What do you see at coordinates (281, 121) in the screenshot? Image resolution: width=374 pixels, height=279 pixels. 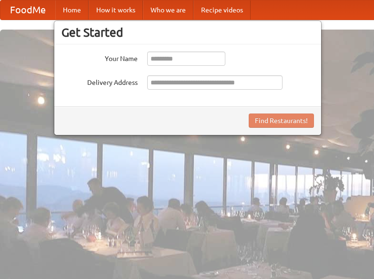 I see `button: Find Restaurants!` at bounding box center [281, 121].